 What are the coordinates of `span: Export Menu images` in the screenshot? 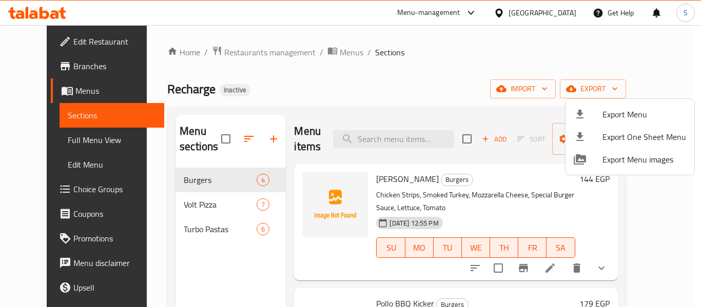 It's located at (644, 160).